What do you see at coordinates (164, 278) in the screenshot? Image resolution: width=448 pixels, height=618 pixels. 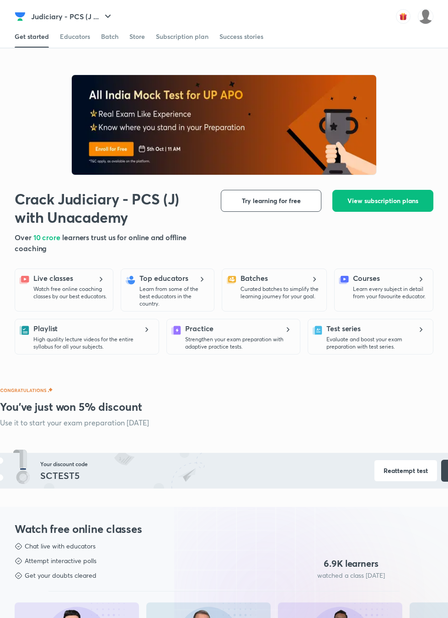 I see `h5: Top educators` at bounding box center [164, 278].